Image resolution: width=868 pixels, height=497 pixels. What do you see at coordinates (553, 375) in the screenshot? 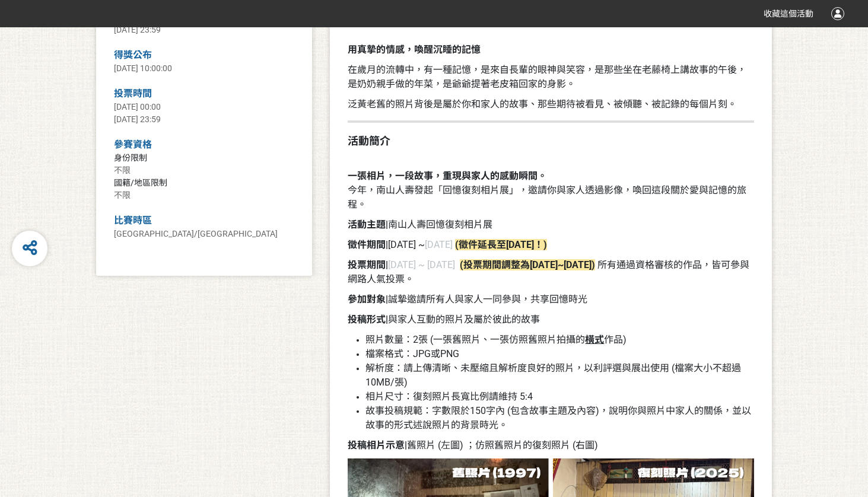
I see `span: 解析度：請上傳清晰、未壓縮且解析度良好的照片，以利評選與展出使用 (檔案大小不超過10MB/張)` at bounding box center [553, 375].